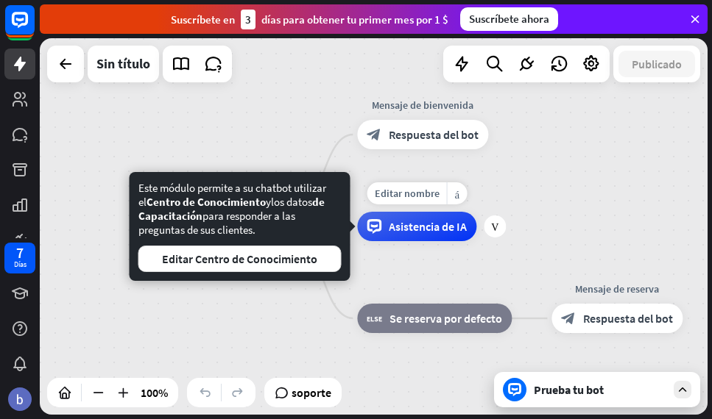 This screenshot has height=419, width=712. What do you see at coordinates (508, 19) in the screenshot?
I see `div: Suscríbete ahora` at bounding box center [508, 19].